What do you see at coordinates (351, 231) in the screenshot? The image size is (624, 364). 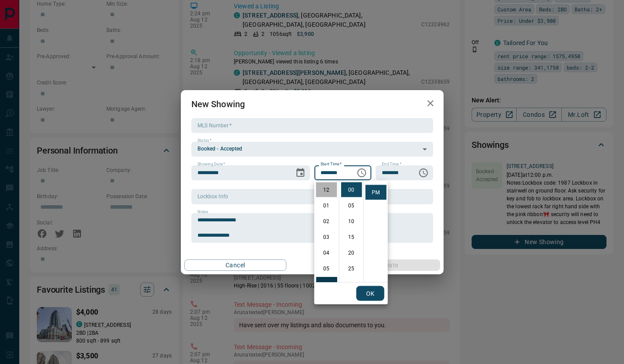 I see `ul: Select minutes` at bounding box center [351, 231].